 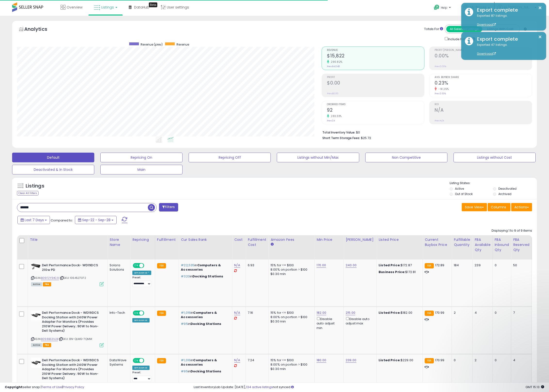 What do you see at coordinates (14, 387) in the screenshot?
I see `strong: Copyright` at bounding box center [14, 387].